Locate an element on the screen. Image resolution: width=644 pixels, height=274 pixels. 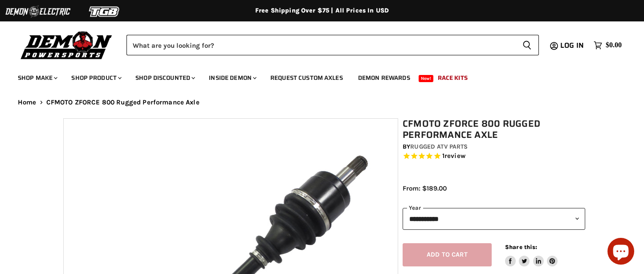
div: by is located at coordinates (494, 147).